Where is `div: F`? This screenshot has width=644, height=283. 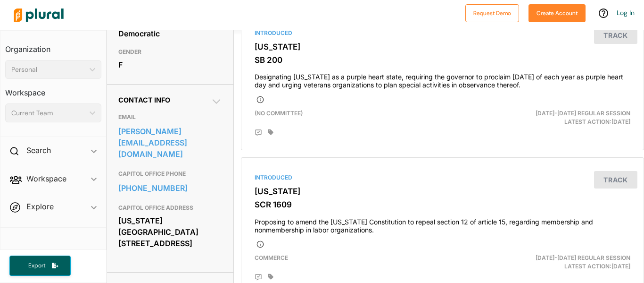 div: F is located at coordinates (170, 64).